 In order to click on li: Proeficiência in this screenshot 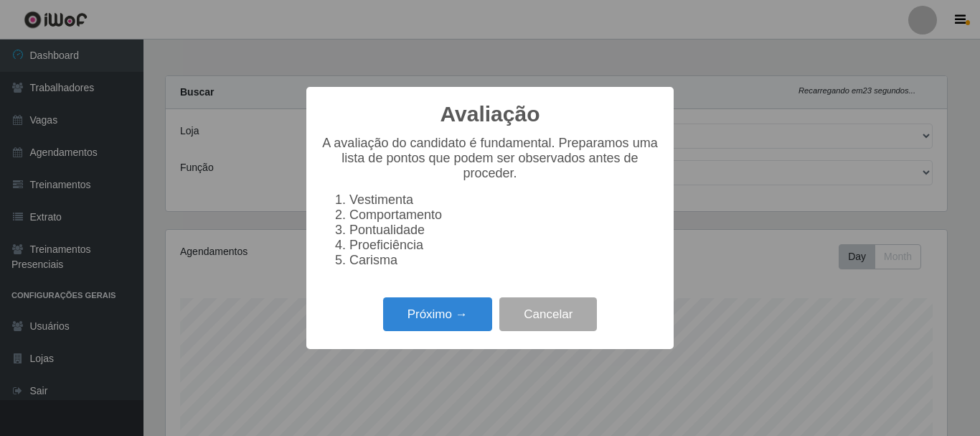, I will do `click(504, 245)`.